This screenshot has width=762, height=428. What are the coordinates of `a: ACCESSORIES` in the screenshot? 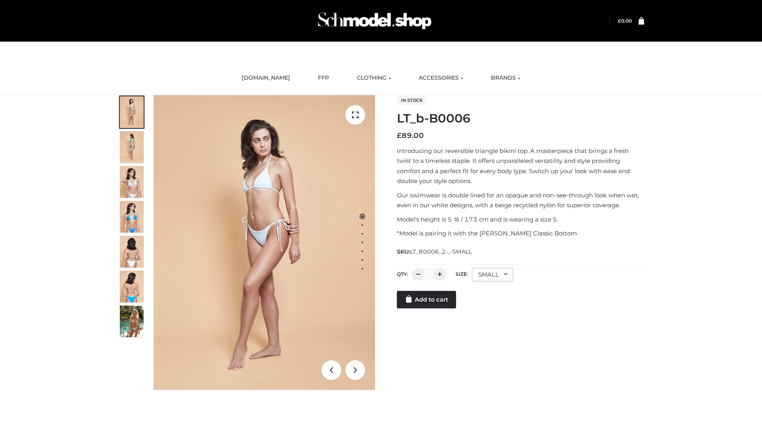 It's located at (441, 78).